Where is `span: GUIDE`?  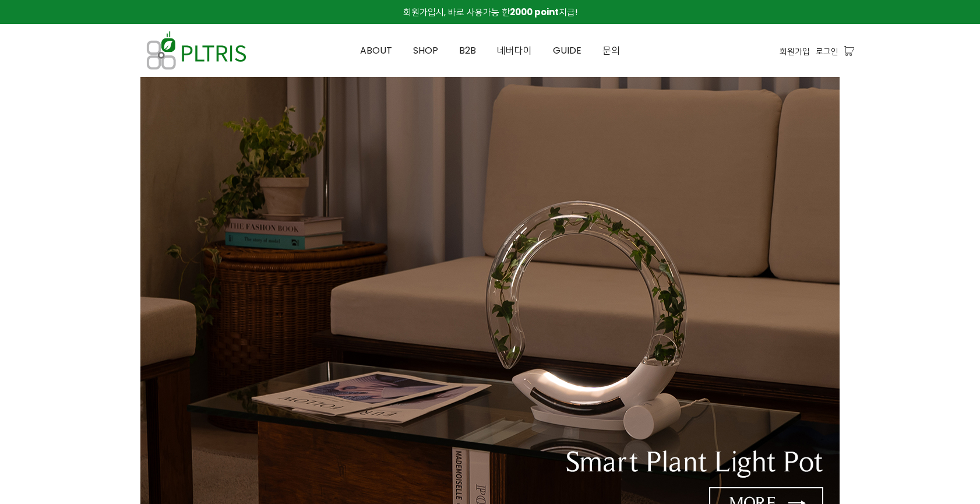 span: GUIDE is located at coordinates (567, 50).